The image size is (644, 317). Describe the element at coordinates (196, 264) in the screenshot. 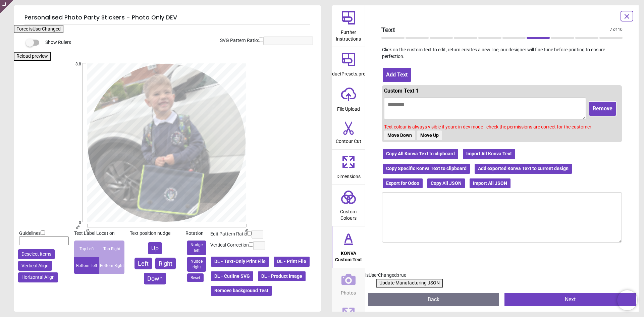

I see `button: Nudge right` at that location.